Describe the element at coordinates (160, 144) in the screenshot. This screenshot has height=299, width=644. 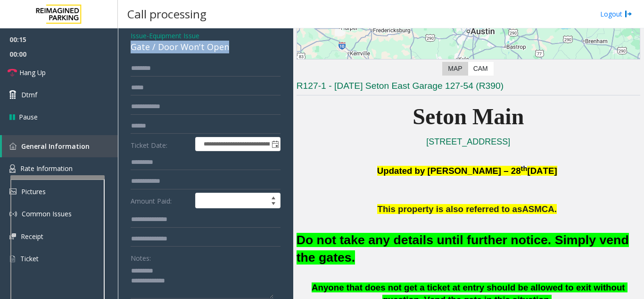
I see `label: Ticket Date:` at that location.